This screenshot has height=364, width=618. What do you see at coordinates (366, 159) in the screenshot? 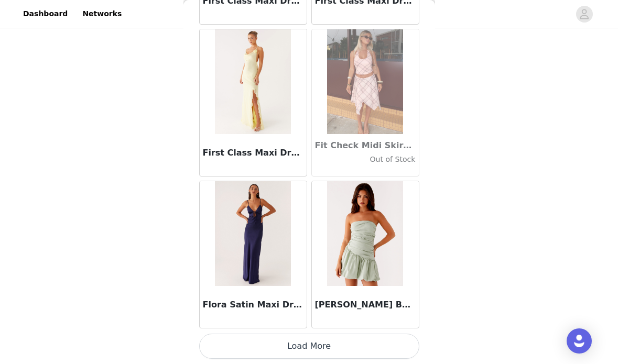
I see `h4: Out of Stock` at bounding box center [366, 159].